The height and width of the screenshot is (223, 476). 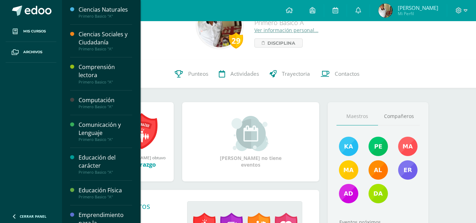 I want to click on a: Actividades, so click(x=239, y=74).